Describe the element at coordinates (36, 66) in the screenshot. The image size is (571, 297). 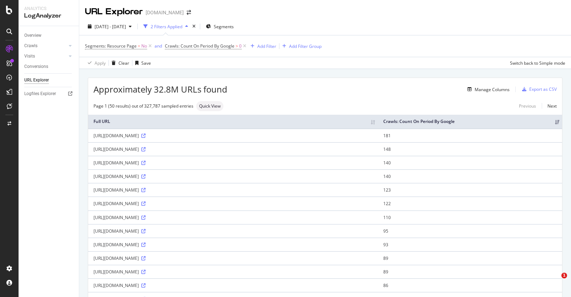
I see `div: Conversions` at that location.